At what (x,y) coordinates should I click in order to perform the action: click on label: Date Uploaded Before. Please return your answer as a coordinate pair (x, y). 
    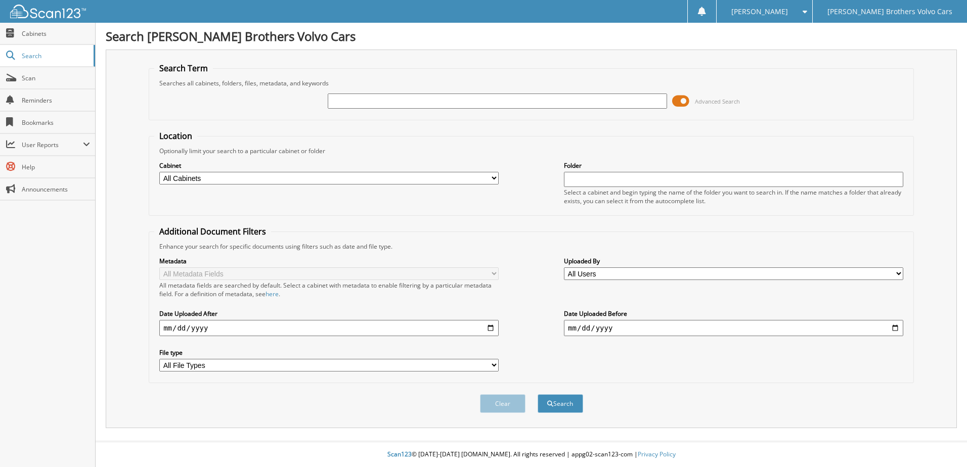
    Looking at the image, I should click on (734, 314).